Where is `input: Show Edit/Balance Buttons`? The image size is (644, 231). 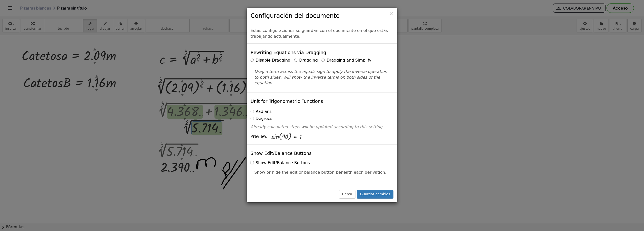 input: Show Edit/Balance Buttons is located at coordinates (252, 163).